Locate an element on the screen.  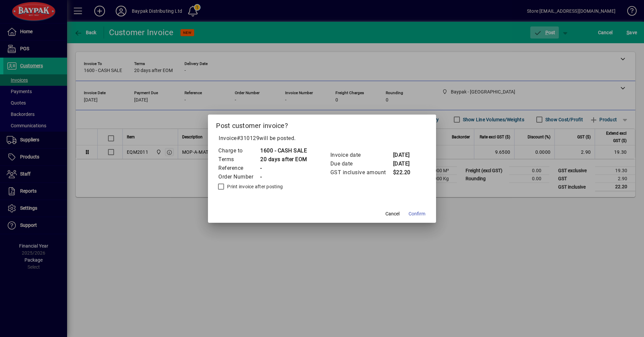
td: Order Number is located at coordinates (239, 177).